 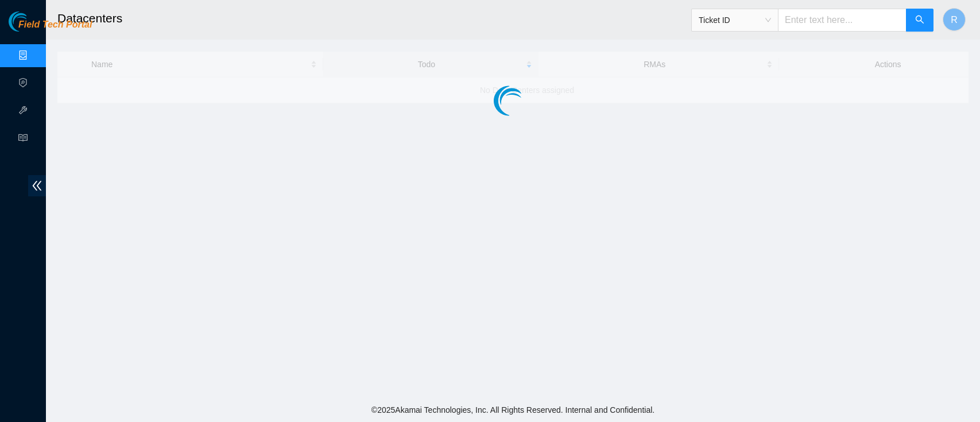 What do you see at coordinates (55, 25) in the screenshot?
I see `span: Field Tech Portal` at bounding box center [55, 25].